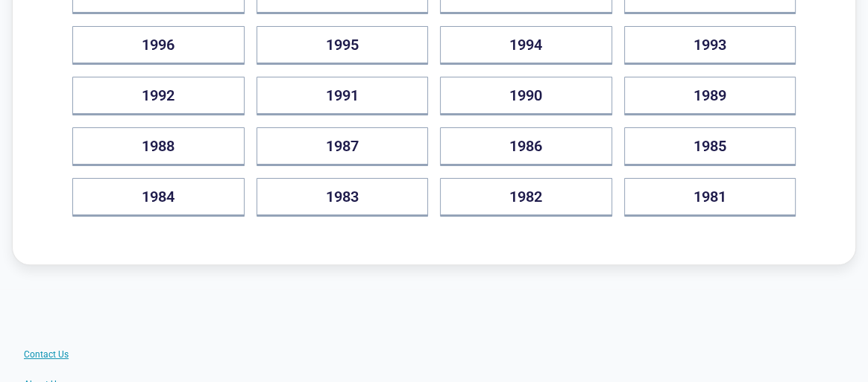  Describe the element at coordinates (710, 198) in the screenshot. I see `button: 1981` at that location.